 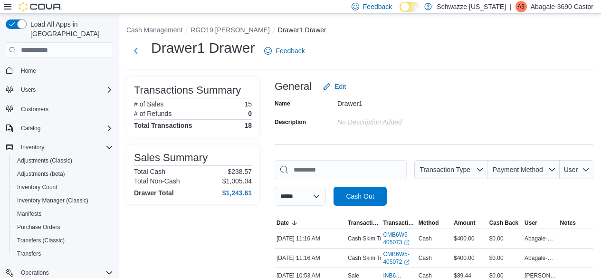 What do you see at coordinates (63, 254) in the screenshot?
I see `button: Transfers` at bounding box center [63, 254].